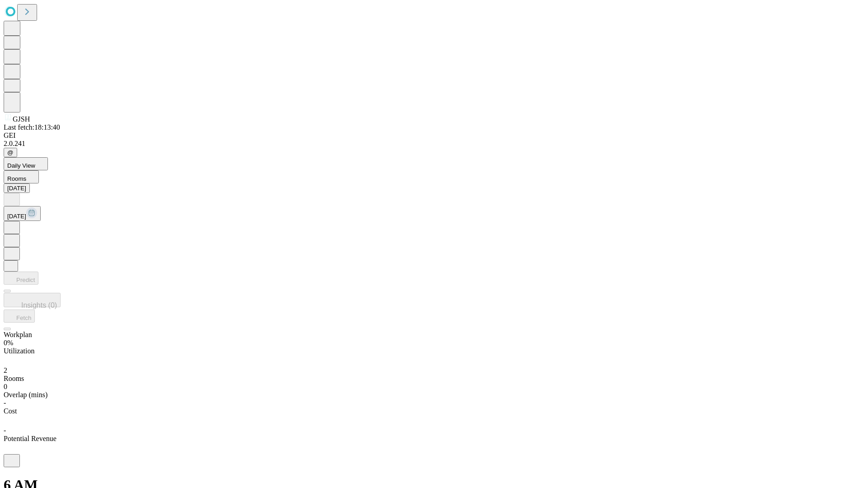 The width and height of the screenshot is (868, 488). I want to click on button: Fetch, so click(19, 316).